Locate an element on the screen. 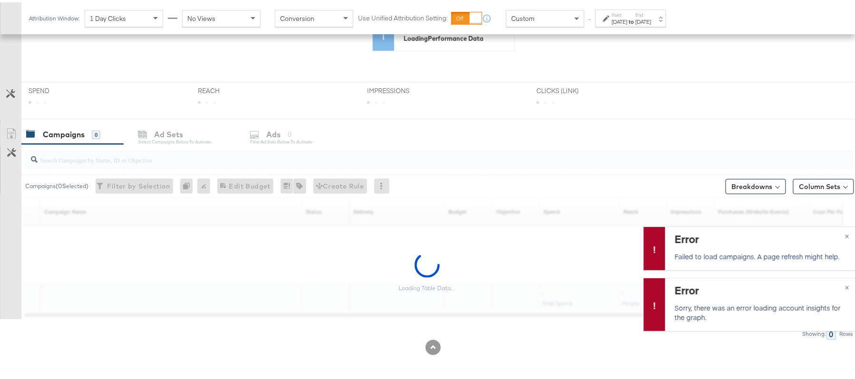  label: Use Unified Attribution Setting: is located at coordinates (403, 16).